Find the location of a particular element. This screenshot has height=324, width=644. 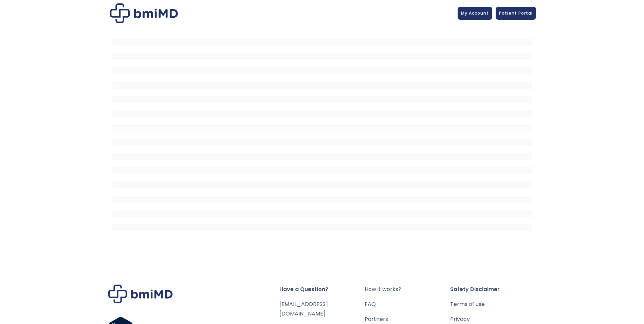

img: Brand Logo is located at coordinates (140, 293).